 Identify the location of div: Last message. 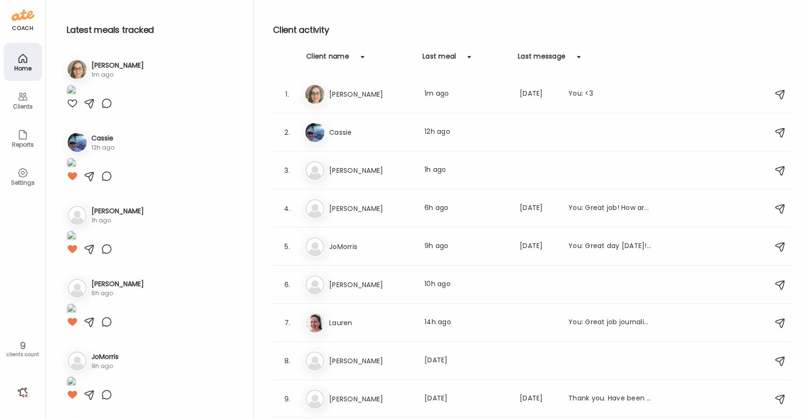
(542, 59).